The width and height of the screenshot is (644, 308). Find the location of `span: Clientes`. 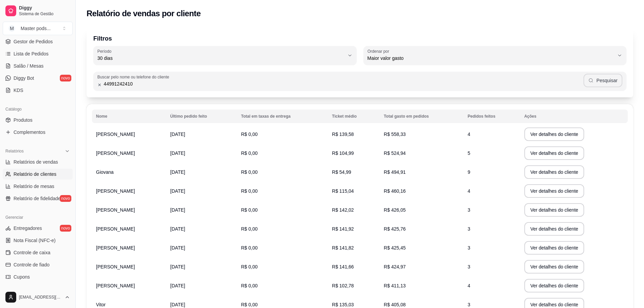

span: Clientes is located at coordinates (22, 289).